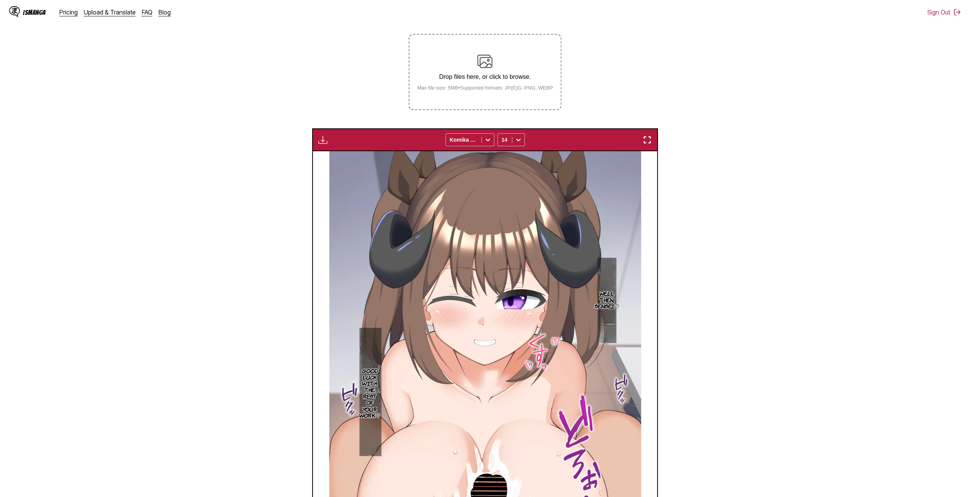 This screenshot has height=497, width=970. Describe the element at coordinates (69, 12) in the screenshot. I see `a: Pricing` at that location.